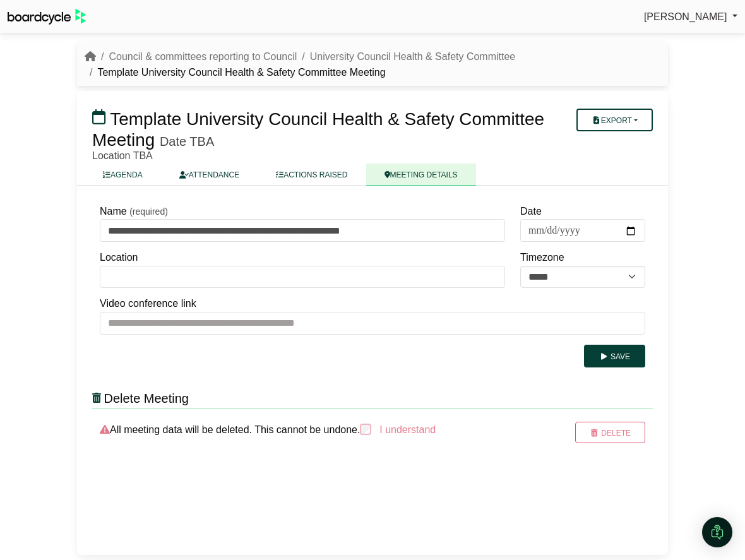  I want to click on a: MEETING DETAILS, so click(422, 174).